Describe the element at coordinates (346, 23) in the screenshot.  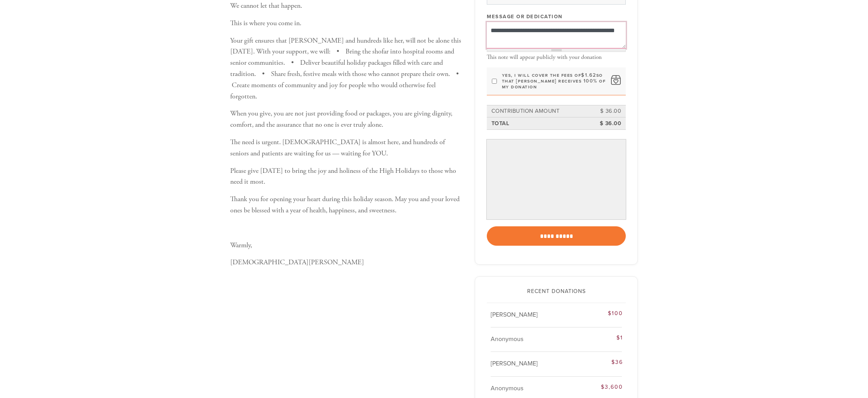
I see `p: This is where you come in.` at that location.